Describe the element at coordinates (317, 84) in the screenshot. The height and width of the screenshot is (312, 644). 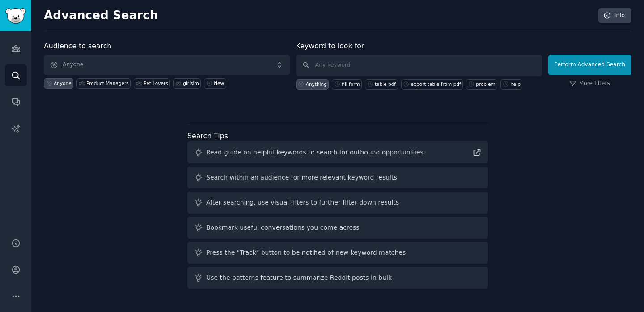
I see `div: Anything` at that location.